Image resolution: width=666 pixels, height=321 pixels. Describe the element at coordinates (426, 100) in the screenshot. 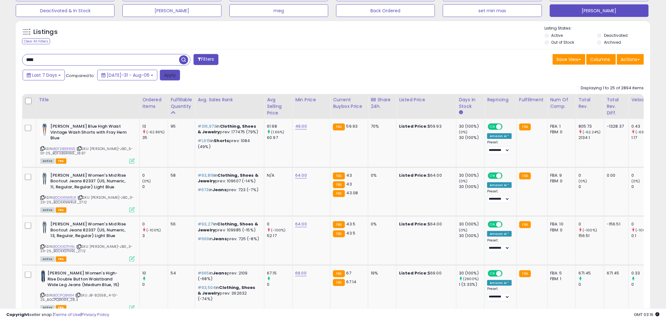

I see `div: Listed Price` at that location.